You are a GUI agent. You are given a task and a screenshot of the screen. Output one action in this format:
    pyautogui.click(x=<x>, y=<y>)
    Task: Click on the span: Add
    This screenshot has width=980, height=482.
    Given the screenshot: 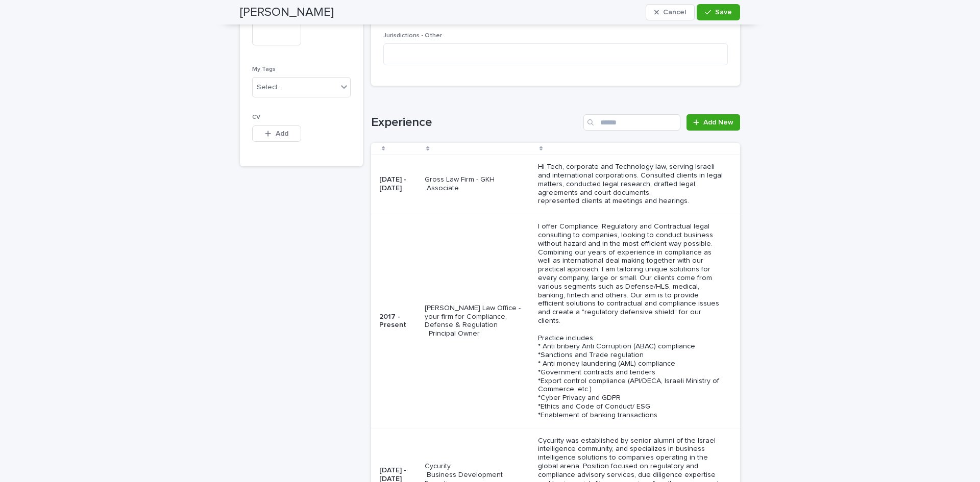 What is the action you would take?
    pyautogui.click(x=282, y=134)
    